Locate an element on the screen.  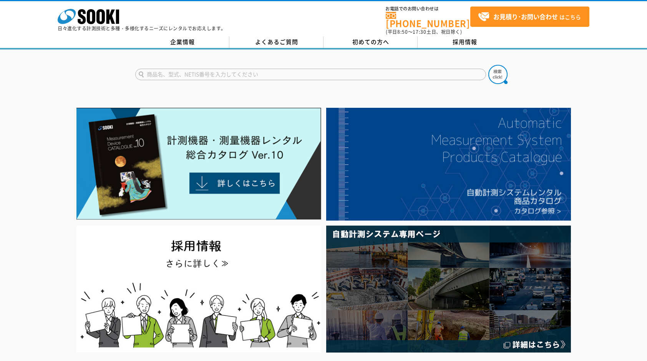
input: 商品名、型式、NETIS番号を入力してください is located at coordinates (310, 74).